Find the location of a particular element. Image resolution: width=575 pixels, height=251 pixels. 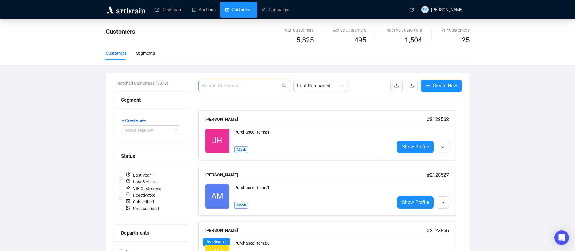

a: Auctions is located at coordinates (204, 10).